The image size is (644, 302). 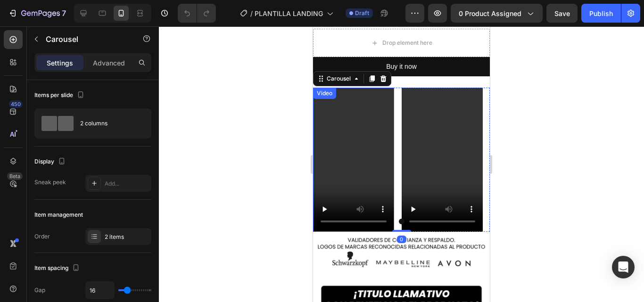 I want to click on span: 0 product assigned, so click(x=490, y=13).